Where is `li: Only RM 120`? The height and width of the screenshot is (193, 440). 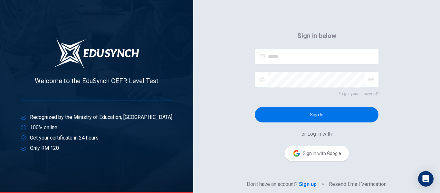 li: Only RM 120 is located at coordinates (97, 148).